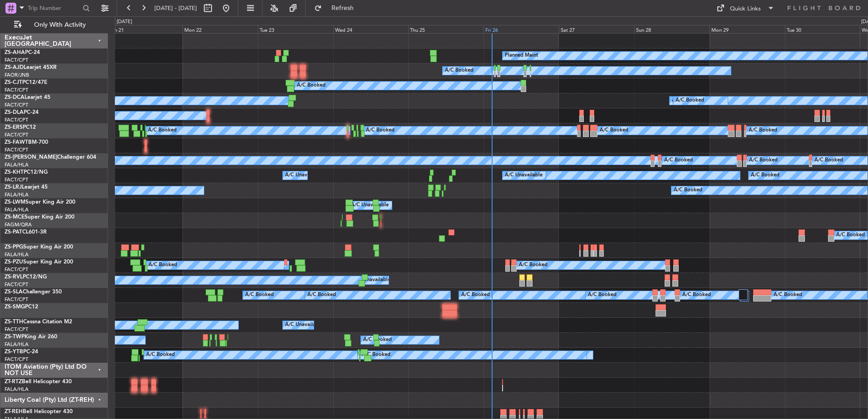 The width and height of the screenshot is (868, 419). Describe the element at coordinates (38, 322) in the screenshot. I see `a: ZS-TTHCessna Citation M2` at that location.